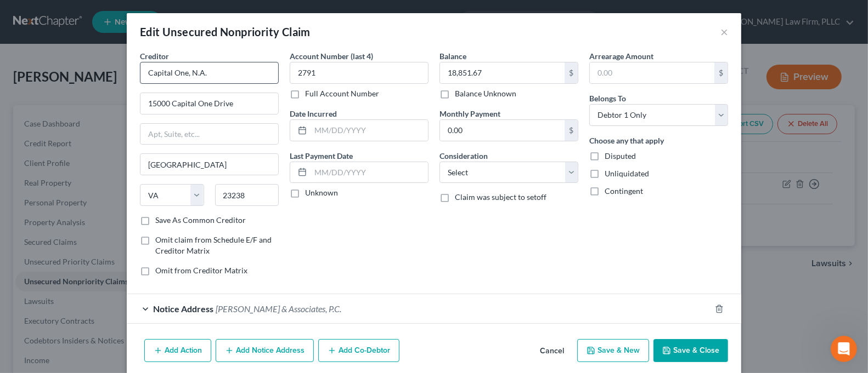 The height and width of the screenshot is (373, 868). What do you see at coordinates (321, 193) in the screenshot?
I see `label: Unknown` at bounding box center [321, 193].